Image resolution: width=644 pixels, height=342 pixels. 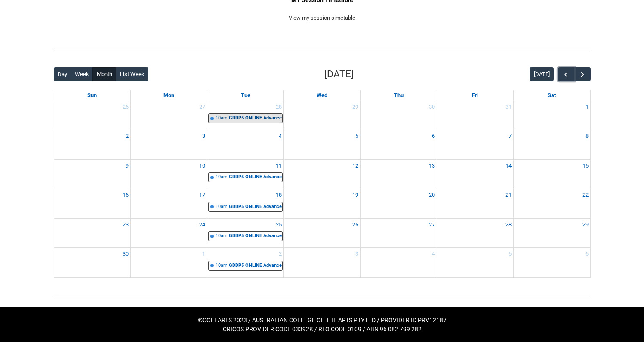 What do you see at coordinates (552, 233) in the screenshot?
I see `td: Go to November 29, 2025` at bounding box center [552, 233].